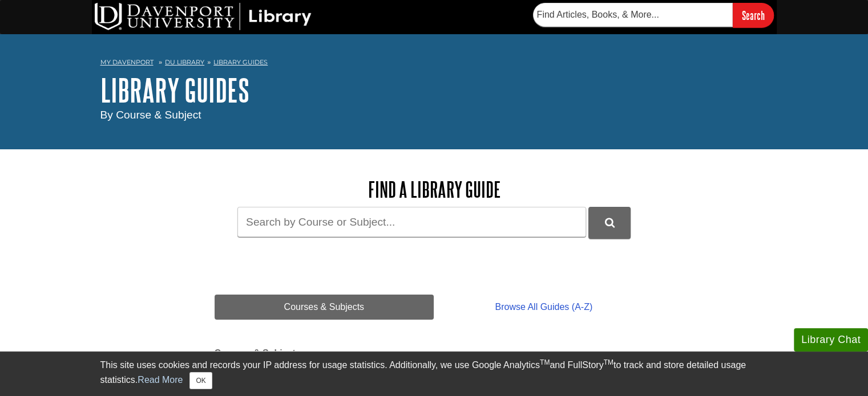  Describe the element at coordinates (830, 339) in the screenshot. I see `button: Library Chat` at that location.